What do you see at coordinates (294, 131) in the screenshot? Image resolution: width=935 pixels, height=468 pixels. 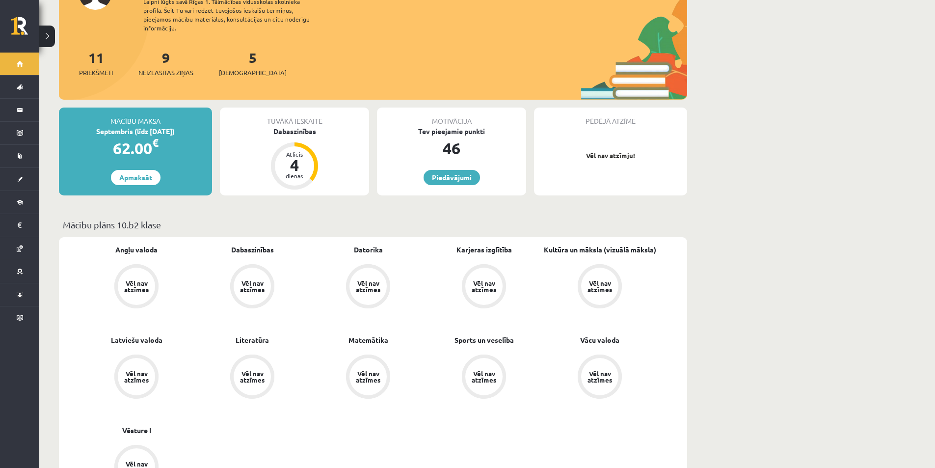 I see `div: Dabaszinības` at bounding box center [294, 131].